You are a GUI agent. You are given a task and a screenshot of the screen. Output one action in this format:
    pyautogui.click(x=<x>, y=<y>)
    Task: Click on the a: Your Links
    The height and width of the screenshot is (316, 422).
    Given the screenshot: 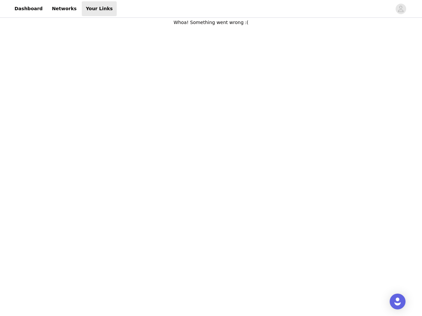 What is the action you would take?
    pyautogui.click(x=99, y=9)
    